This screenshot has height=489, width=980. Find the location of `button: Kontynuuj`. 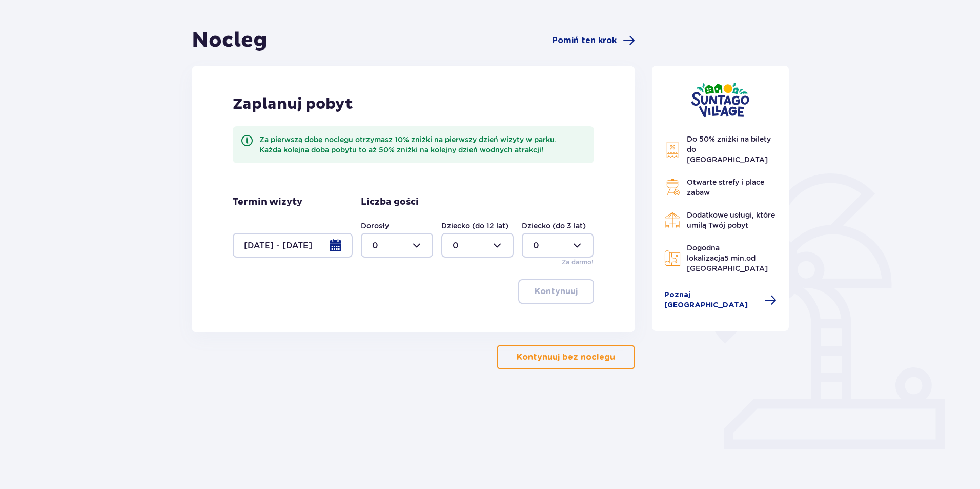

button: Kontynuuj is located at coordinates (556, 291).